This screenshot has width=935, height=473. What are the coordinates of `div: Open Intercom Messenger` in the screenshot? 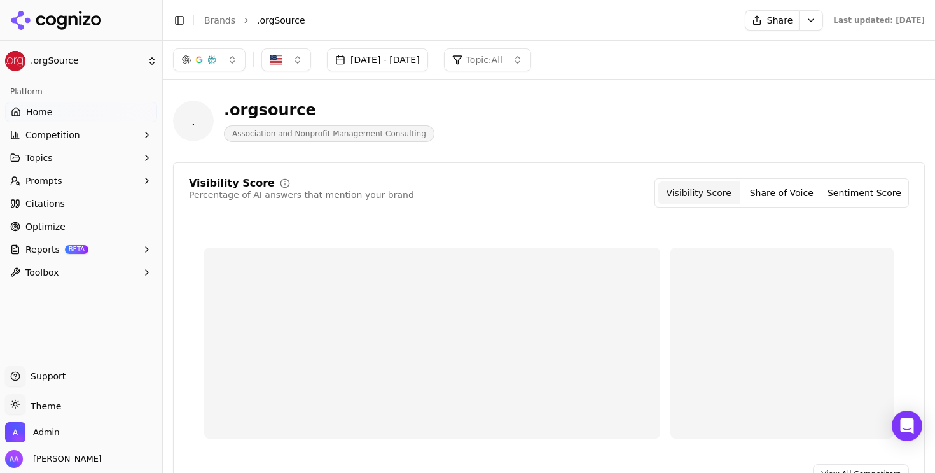 It's located at (907, 426).